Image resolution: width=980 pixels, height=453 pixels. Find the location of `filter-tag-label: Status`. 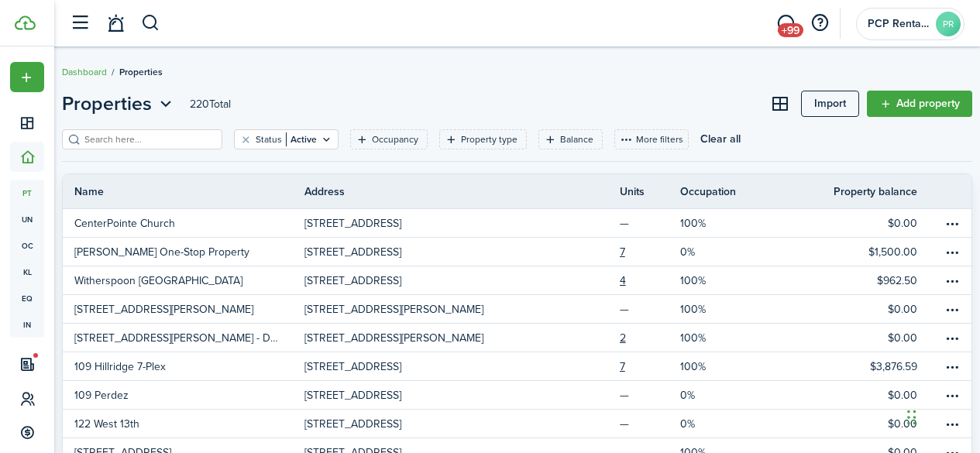

filter-tag-label: Status is located at coordinates (269, 140).